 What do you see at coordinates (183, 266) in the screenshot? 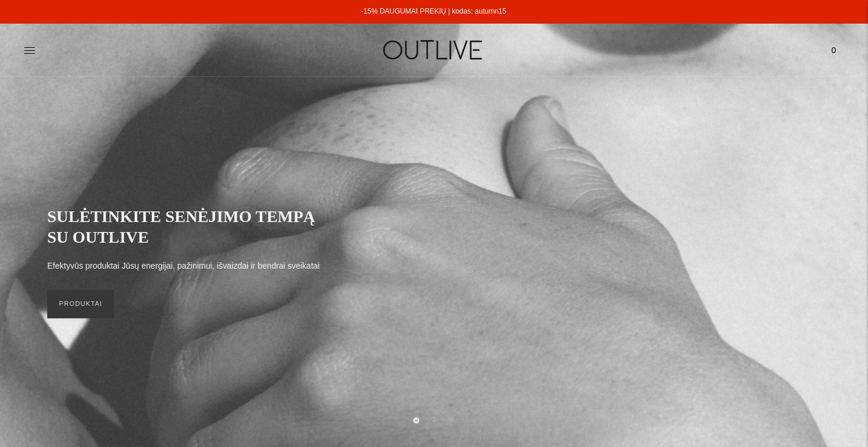
I see `p: Efektyvūs produktai Jūsų energijai, pažinimui, išvaizdai ir bendrai sveikatai` at bounding box center [183, 266].